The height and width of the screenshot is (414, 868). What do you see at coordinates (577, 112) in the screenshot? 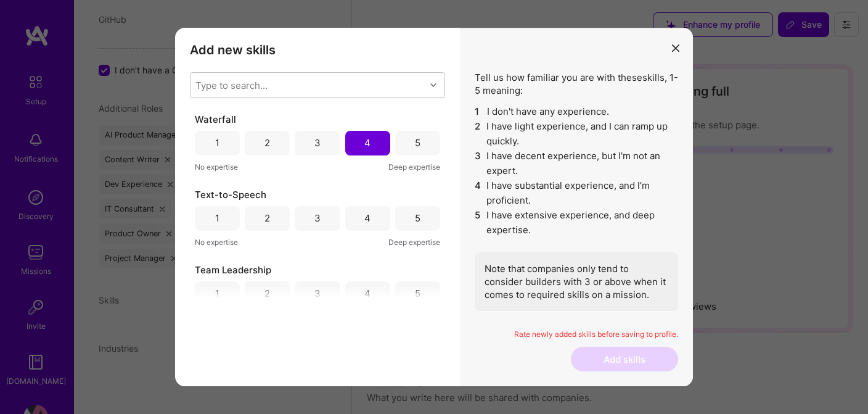
I see `li: I don't have any experience.` at bounding box center [577, 112].